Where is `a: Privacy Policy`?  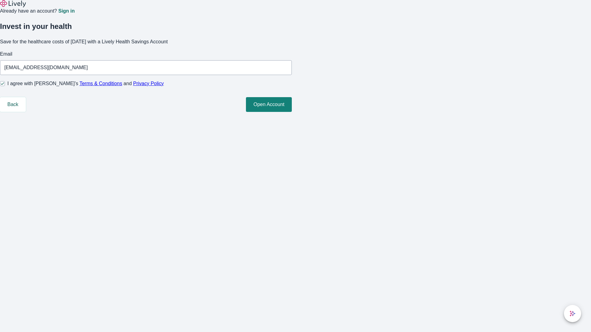 a: Privacy Policy is located at coordinates (149, 83).